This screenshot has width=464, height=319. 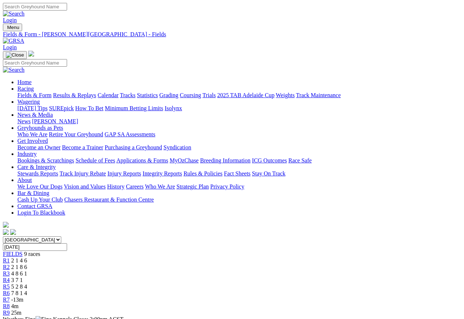 What do you see at coordinates (6, 313) in the screenshot?
I see `a: R9` at bounding box center [6, 313].